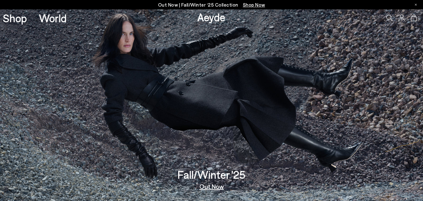 Image resolution: width=423 pixels, height=201 pixels. Describe the element at coordinates (212, 186) in the screenshot. I see `a: Out Now` at that location.